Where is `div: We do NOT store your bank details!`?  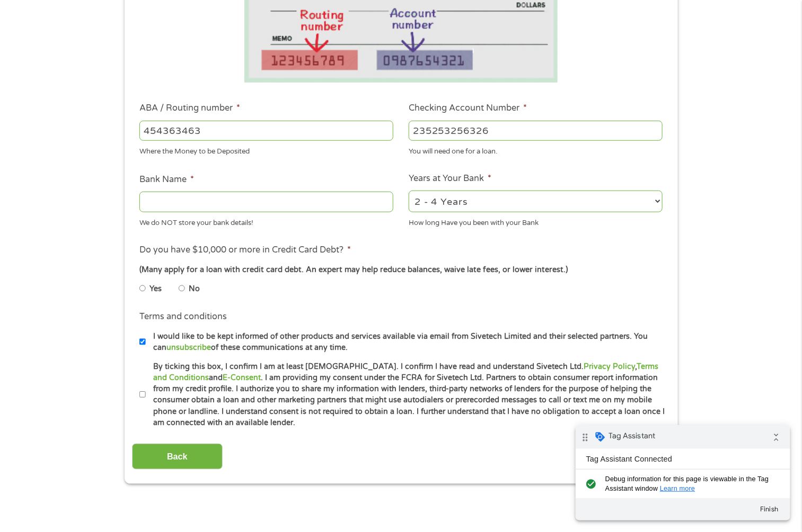 div: We do NOT store your bank details! is located at coordinates (266, 221).